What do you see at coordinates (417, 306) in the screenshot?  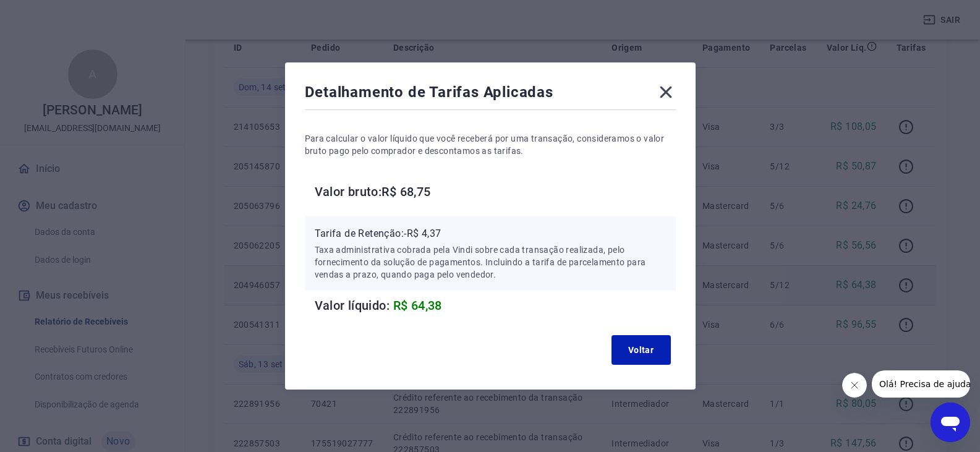 I see `span: R$ 64,38` at bounding box center [417, 306].